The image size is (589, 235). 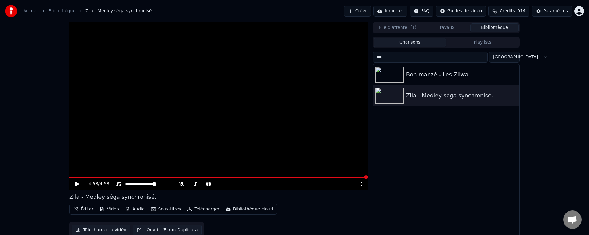 I want to click on button: Playlists, so click(x=482, y=42).